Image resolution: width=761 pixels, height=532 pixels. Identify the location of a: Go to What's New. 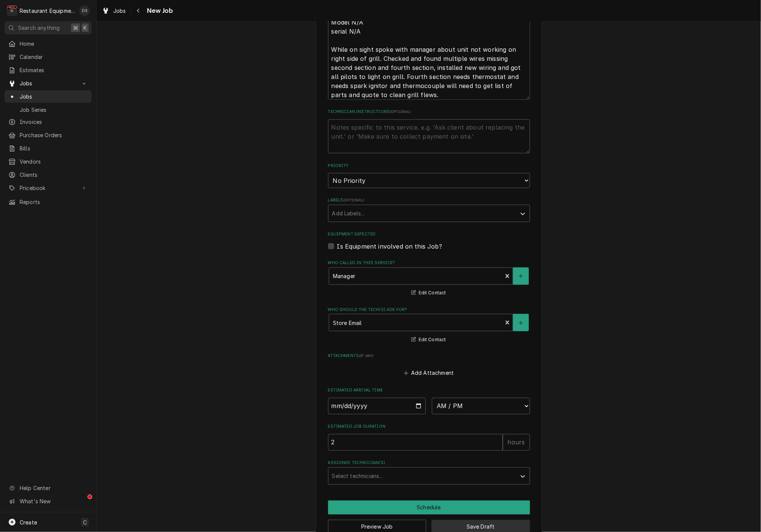
(48, 501).